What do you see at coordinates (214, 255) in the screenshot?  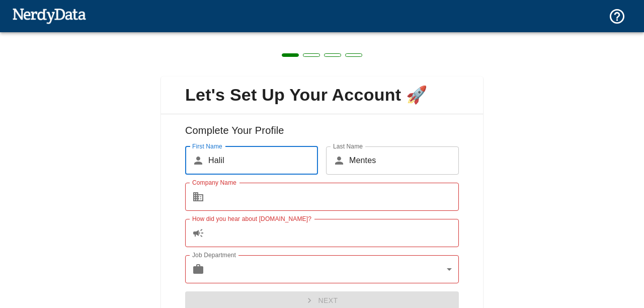 I see `label: Job Department` at bounding box center [214, 255].